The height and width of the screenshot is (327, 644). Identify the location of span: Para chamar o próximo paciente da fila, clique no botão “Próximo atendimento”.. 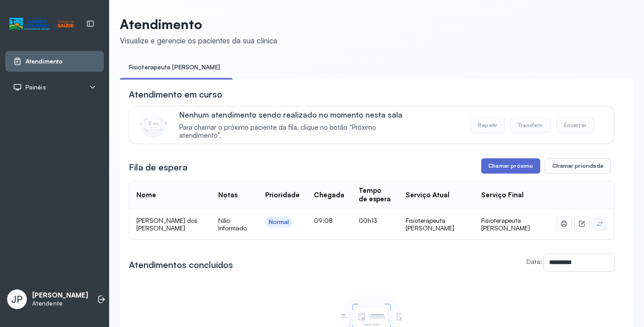
(298, 132).